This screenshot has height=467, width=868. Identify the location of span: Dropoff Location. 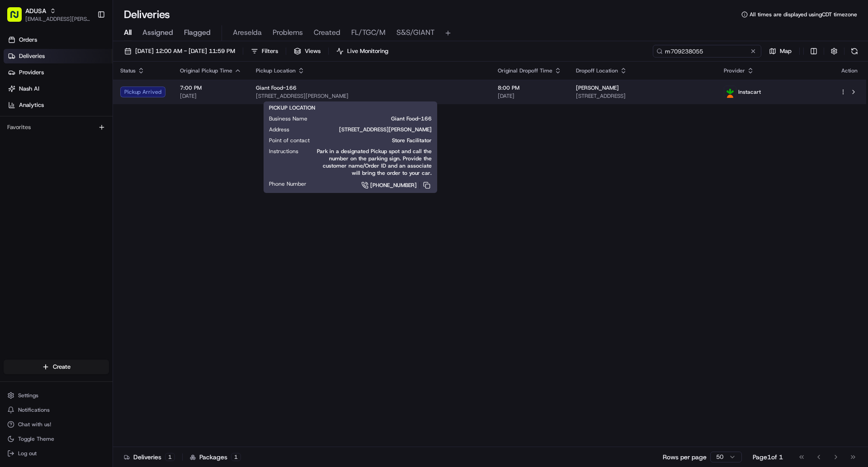
(597, 71).